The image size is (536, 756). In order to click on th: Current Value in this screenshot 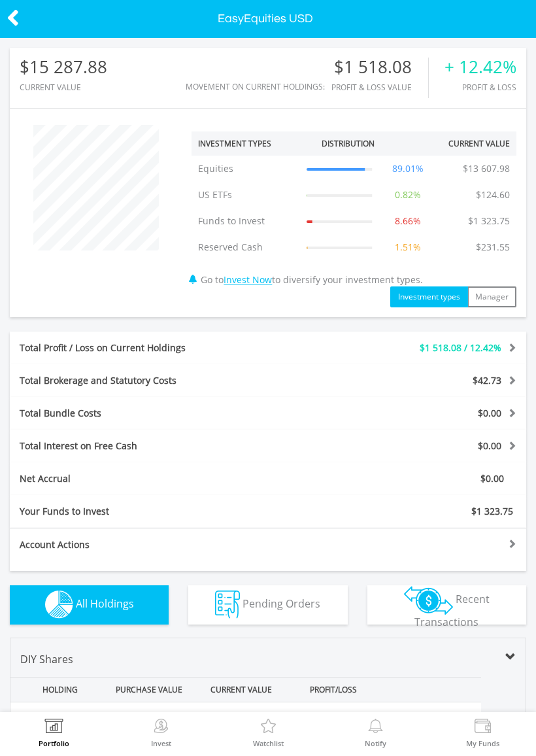, I will do `click(476, 143)`.